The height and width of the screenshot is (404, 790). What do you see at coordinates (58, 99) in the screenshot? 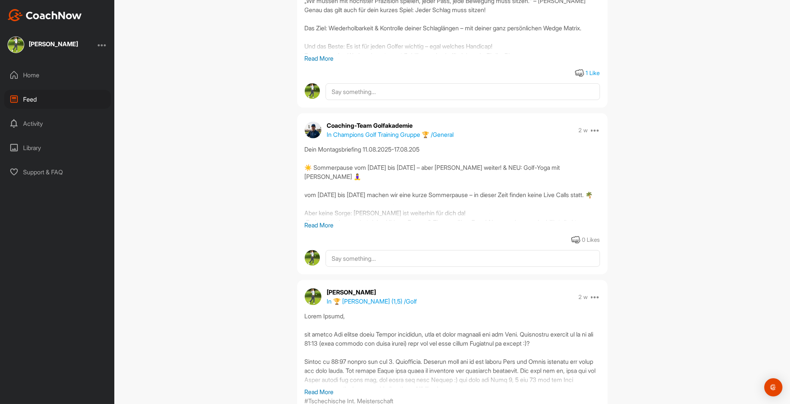
I see `div: Feed` at bounding box center [58, 99].